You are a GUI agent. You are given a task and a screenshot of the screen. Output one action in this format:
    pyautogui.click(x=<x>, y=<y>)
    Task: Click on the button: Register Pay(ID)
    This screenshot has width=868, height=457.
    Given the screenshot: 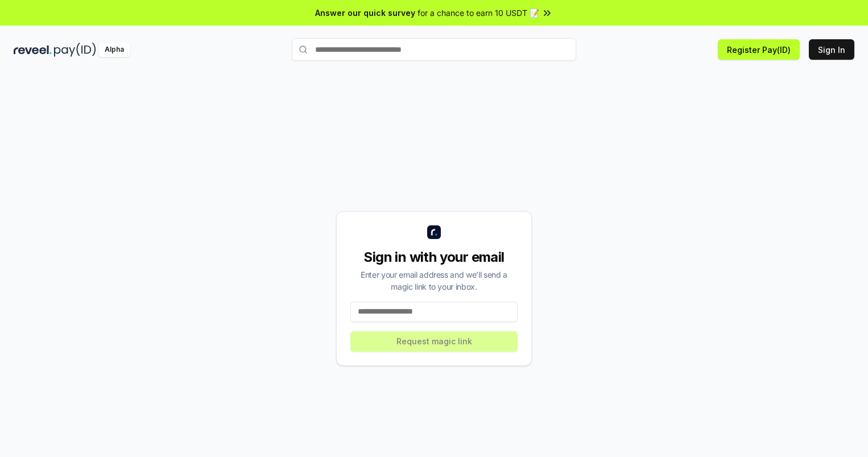 What is the action you would take?
    pyautogui.click(x=759, y=49)
    